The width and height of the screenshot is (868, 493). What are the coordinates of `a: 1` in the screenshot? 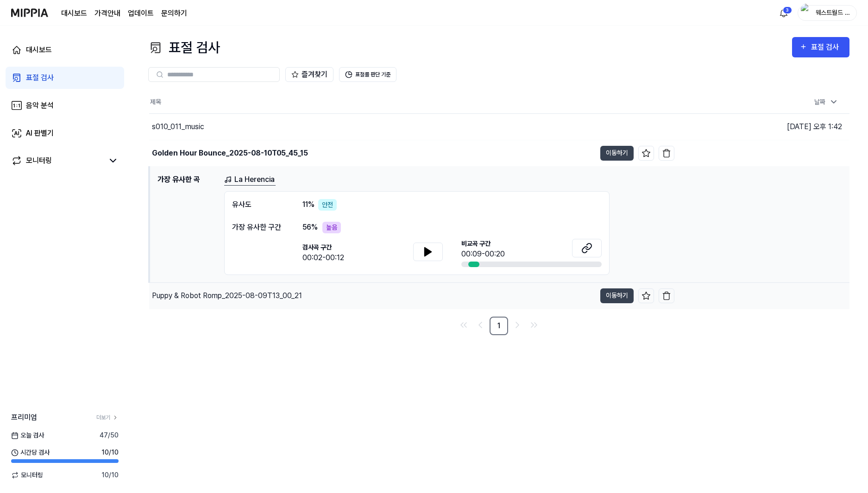 It's located at (499, 326).